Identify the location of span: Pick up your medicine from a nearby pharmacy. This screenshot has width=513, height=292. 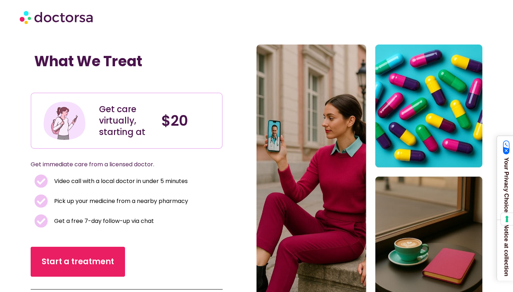
(120, 201).